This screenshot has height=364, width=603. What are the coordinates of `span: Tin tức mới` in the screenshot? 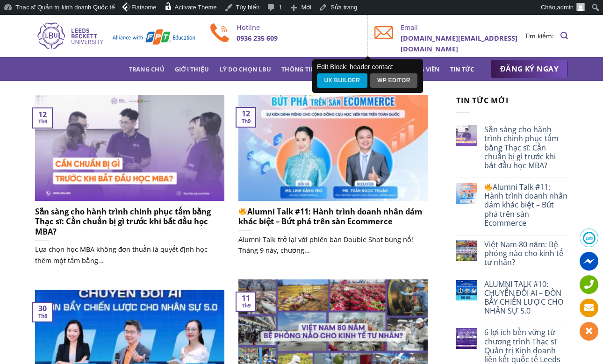 It's located at (482, 100).